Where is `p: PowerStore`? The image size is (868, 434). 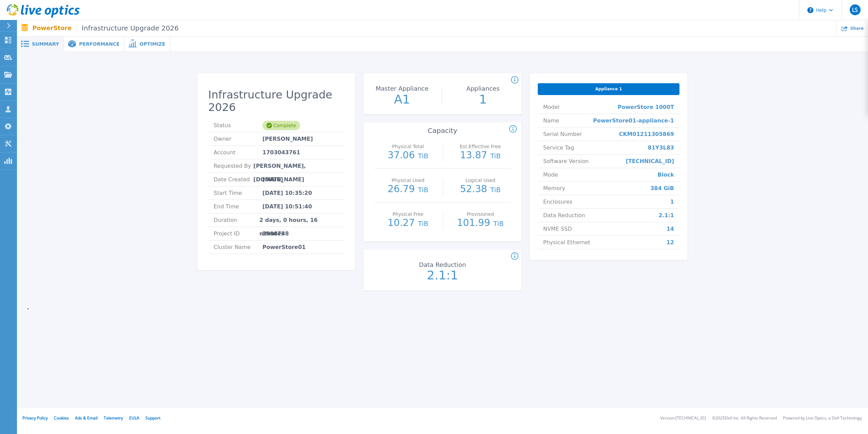 p: PowerStore is located at coordinates (105, 28).